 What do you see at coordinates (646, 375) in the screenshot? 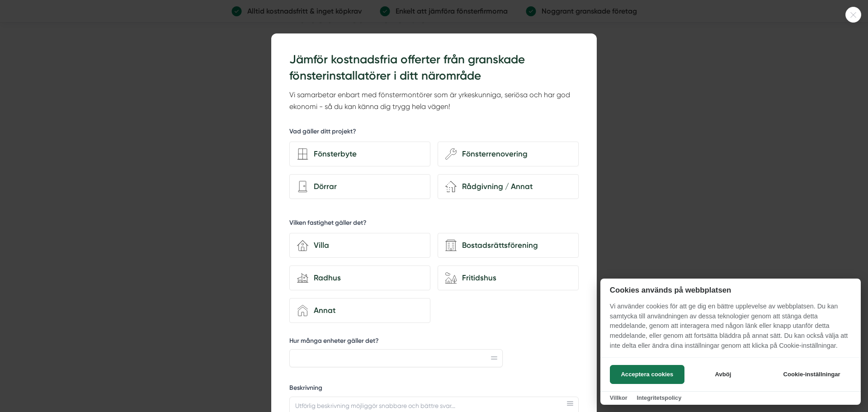
I see `button: Acceptera cookies` at bounding box center [646, 375].